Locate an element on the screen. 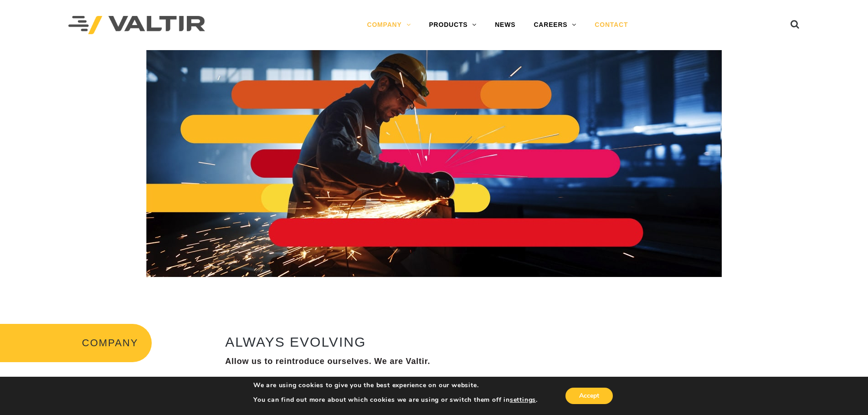  img: Valtir is located at coordinates (137, 25).